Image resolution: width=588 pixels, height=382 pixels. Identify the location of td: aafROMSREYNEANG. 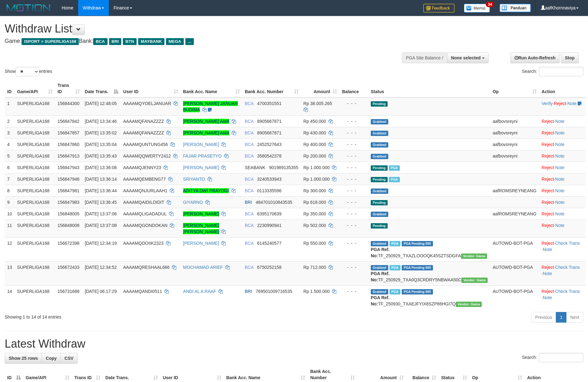
(514, 190).